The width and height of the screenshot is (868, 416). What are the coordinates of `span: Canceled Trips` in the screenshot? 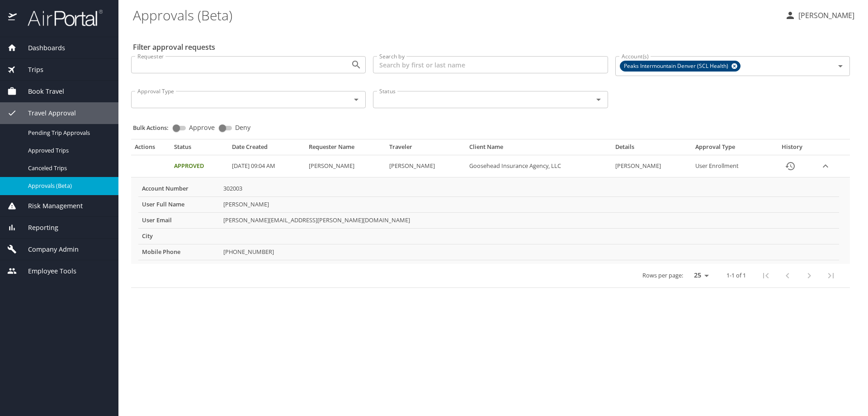 It's located at (68, 168).